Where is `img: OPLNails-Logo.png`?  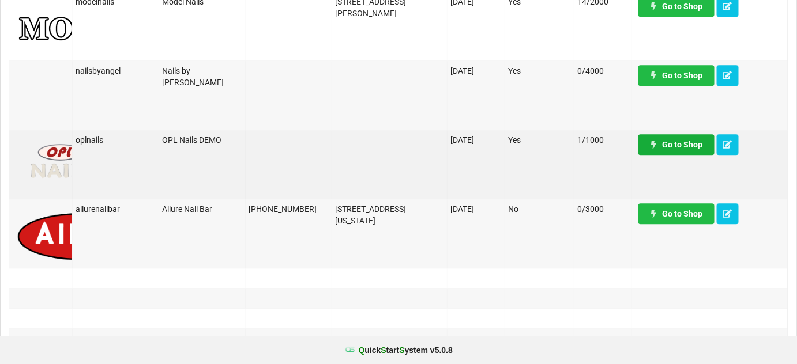
img: OPLNails-Logo.png is located at coordinates (60, 163).